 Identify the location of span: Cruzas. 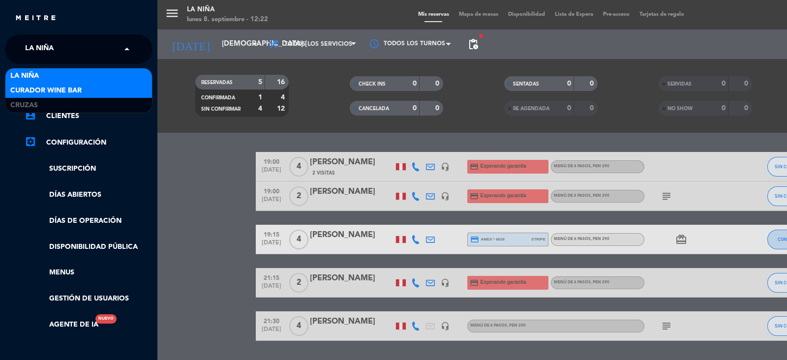
(24, 105).